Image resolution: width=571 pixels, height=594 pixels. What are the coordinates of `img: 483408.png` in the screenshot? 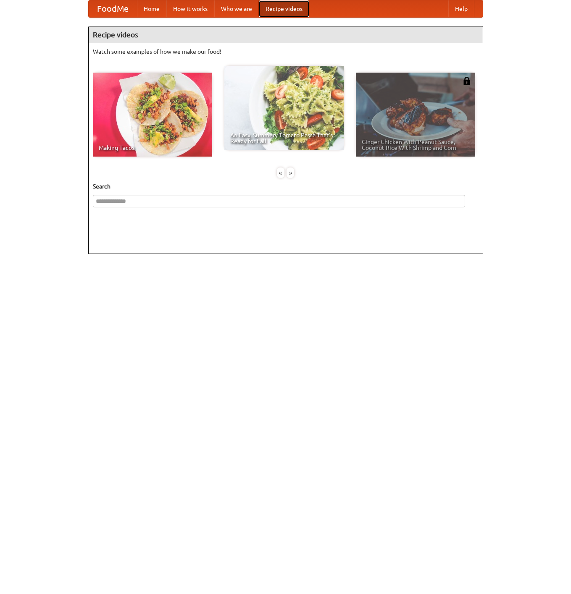 It's located at (466, 81).